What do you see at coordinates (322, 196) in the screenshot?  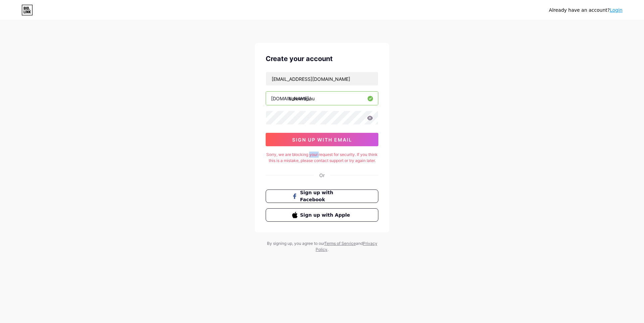 I see `button: Sign up with Facebook` at bounding box center [322, 196].